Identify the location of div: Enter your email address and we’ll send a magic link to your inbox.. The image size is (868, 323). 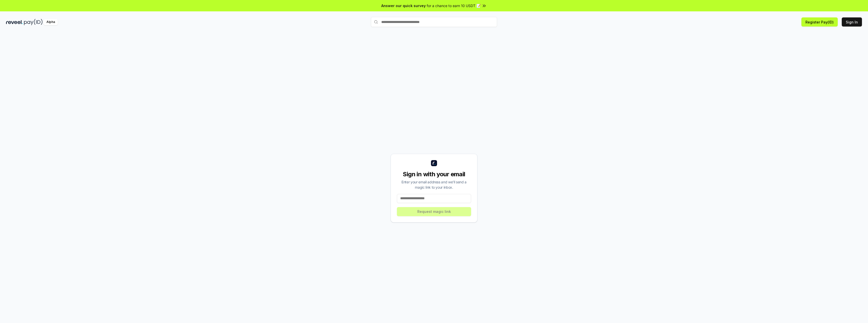
(434, 185).